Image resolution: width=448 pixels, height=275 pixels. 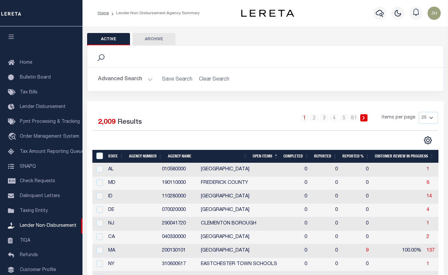 What do you see at coordinates (179, 210) in the screenshot?
I see `td: 070020000` at bounding box center [179, 210].